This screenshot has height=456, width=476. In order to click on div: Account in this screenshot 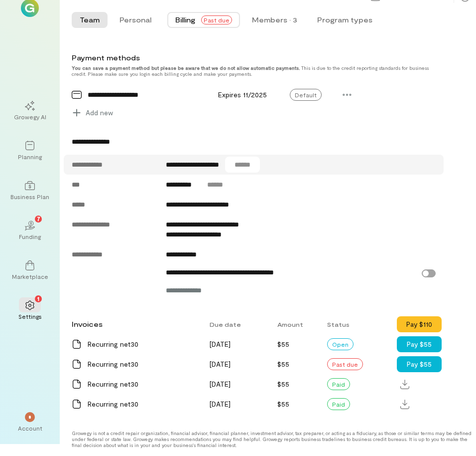, I will do `click(30, 428)`.